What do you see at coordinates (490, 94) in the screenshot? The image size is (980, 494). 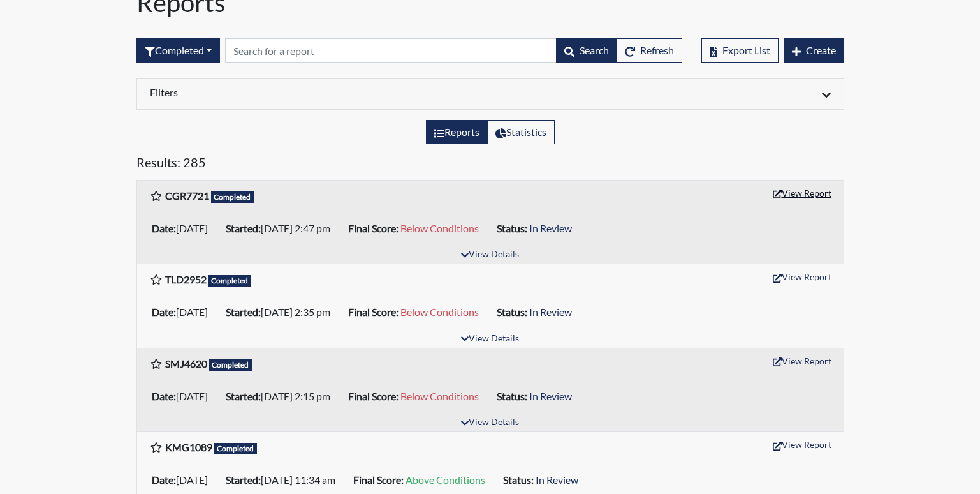 I see `div: Click to expand/collapse filters` at bounding box center [490, 94].